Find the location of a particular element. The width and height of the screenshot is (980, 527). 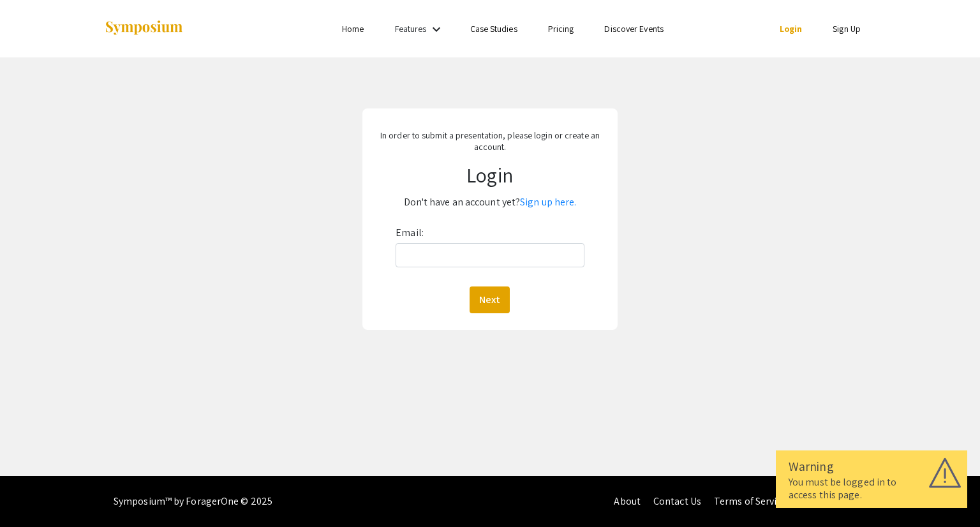

a: Case Studies is located at coordinates (494, 28).